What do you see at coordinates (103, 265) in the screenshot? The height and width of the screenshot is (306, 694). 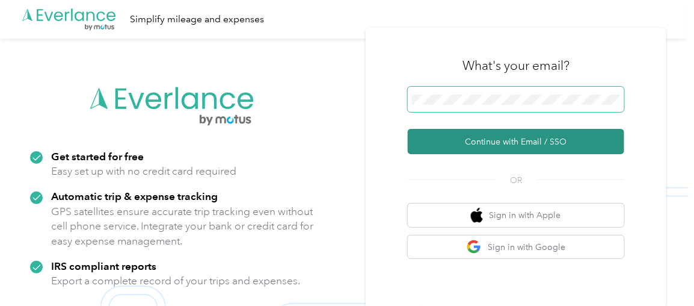 I see `strong: IRS compliant reports` at bounding box center [103, 265].